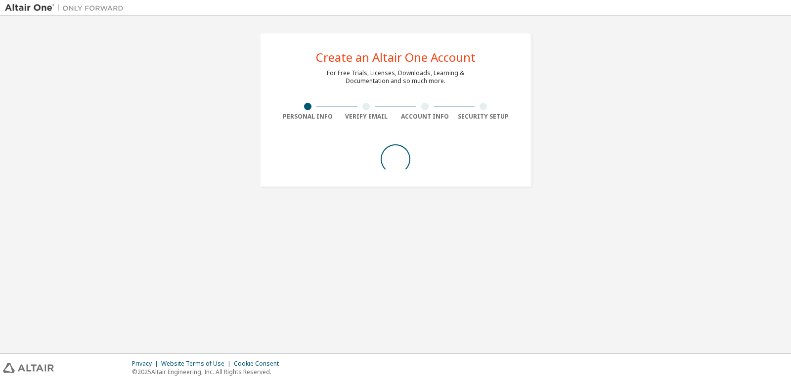  What do you see at coordinates (197, 364) in the screenshot?
I see `div: Website Terms of Use` at bounding box center [197, 364].